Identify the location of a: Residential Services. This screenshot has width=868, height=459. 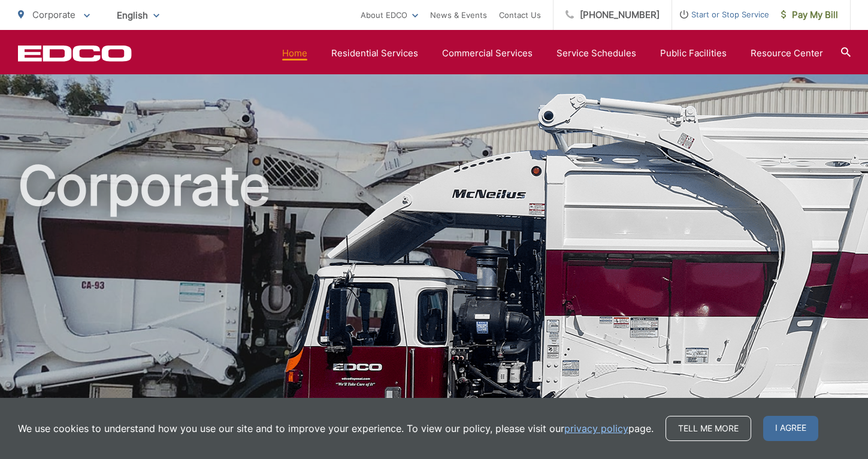
(374, 53).